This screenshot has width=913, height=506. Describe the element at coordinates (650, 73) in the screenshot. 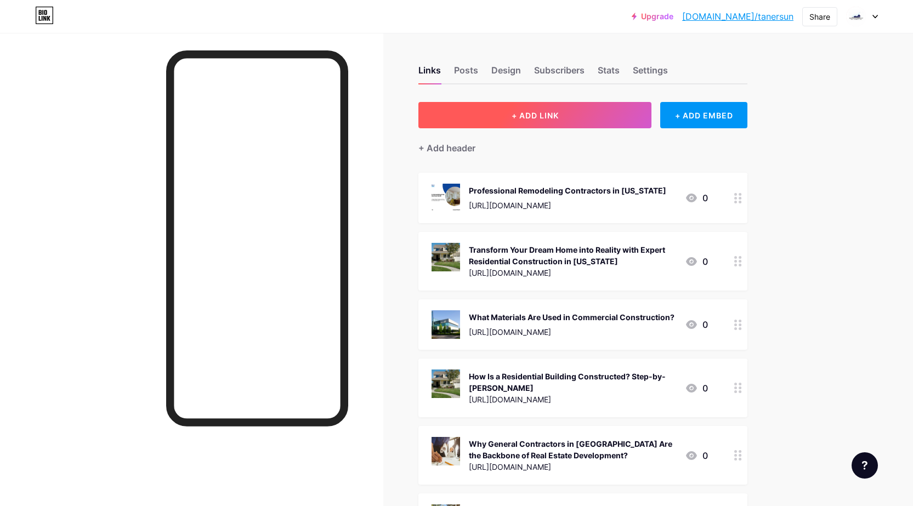

I see `div: Settings` at that location.